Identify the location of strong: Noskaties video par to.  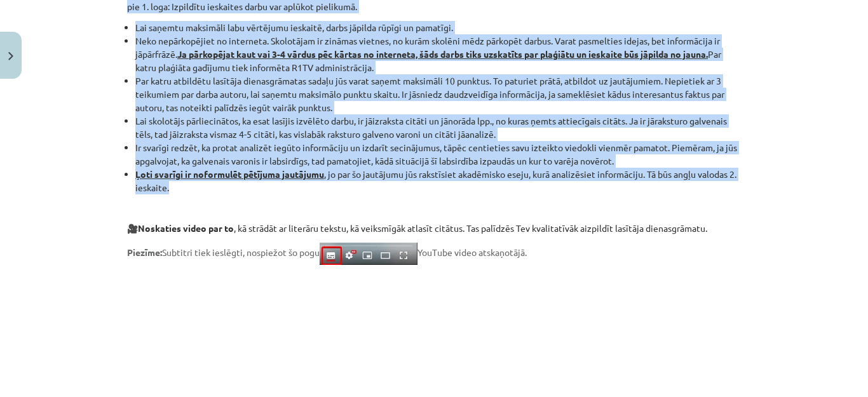
(186, 228).